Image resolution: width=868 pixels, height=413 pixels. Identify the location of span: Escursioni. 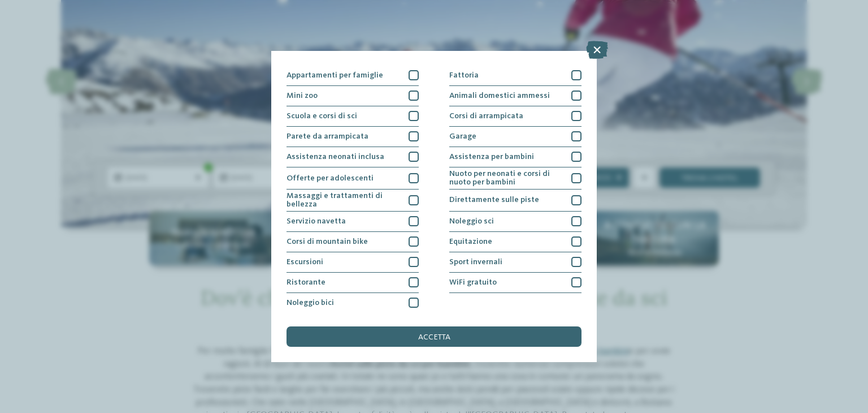
(304, 262).